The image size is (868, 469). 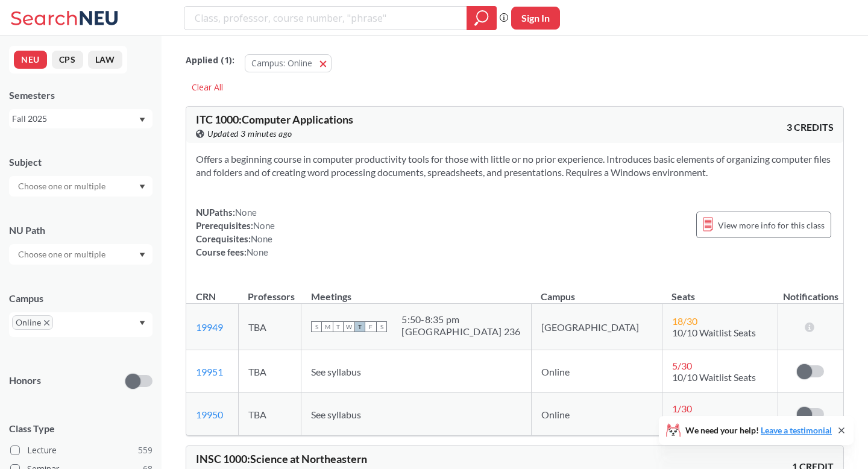 I want to click on div: 5:50 - 8:35 pm, so click(x=460, y=319).